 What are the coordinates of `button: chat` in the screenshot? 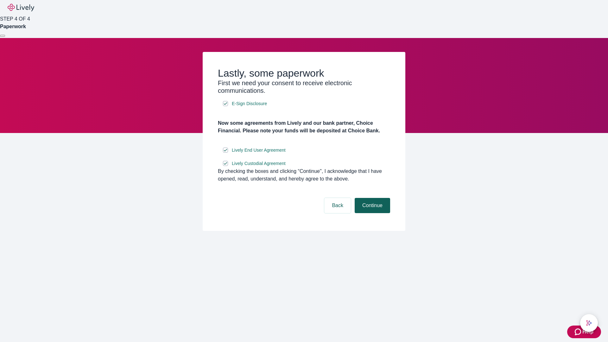 It's located at (589, 323).